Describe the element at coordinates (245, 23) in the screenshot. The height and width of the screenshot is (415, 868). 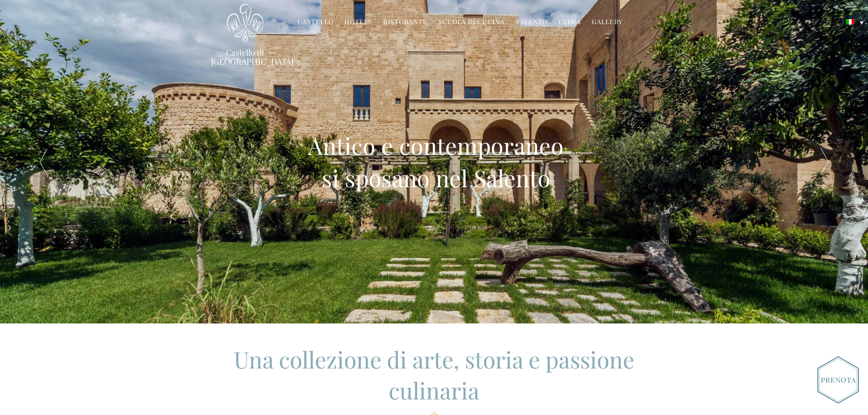
I see `img: Castello di Ugento` at that location.